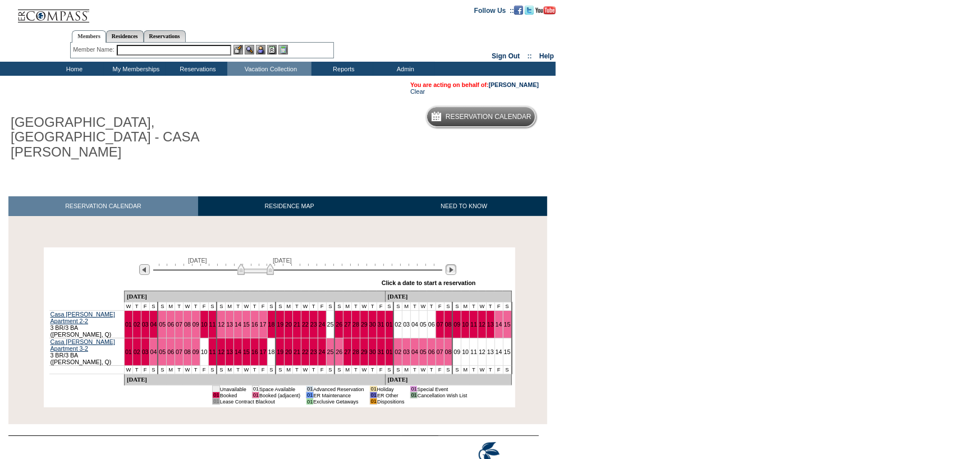  Describe the element at coordinates (338, 401) in the screenshot. I see `td: Exclusive Getaways` at that location.